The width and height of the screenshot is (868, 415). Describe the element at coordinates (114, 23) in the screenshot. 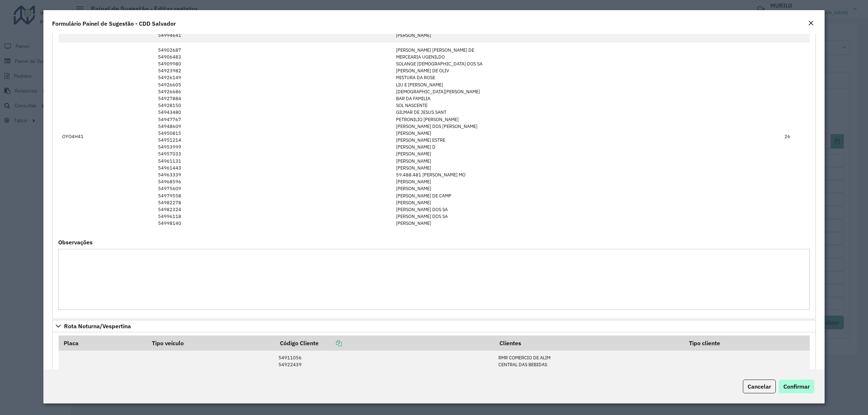

I see `h4: Formulário Painel de Sugestão - CDD Salvador` at that location.